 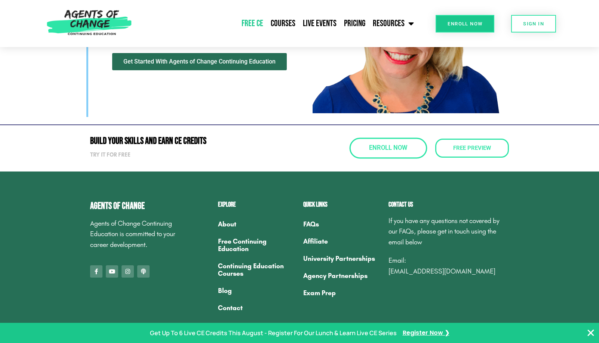 I want to click on button: Close Banner, so click(x=590, y=333).